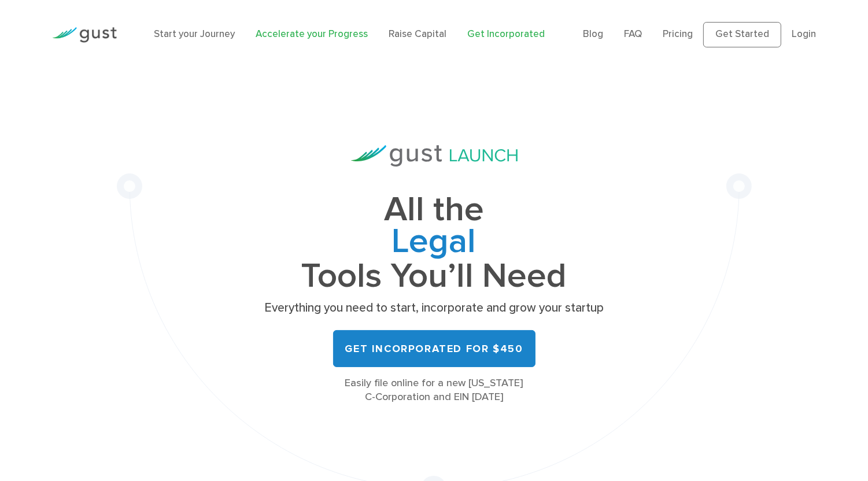  Describe the element at coordinates (435, 243) in the screenshot. I see `h1: All the Tools You’ll Need` at that location.